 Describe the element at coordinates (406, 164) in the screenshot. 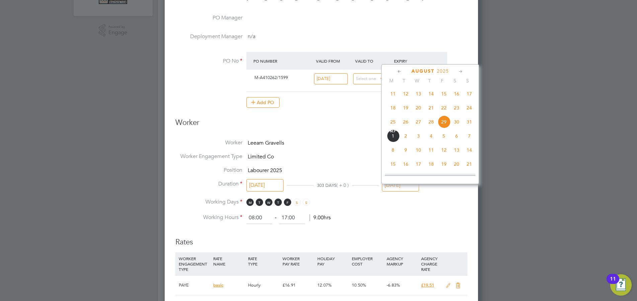

I see `span: 16` at that location.